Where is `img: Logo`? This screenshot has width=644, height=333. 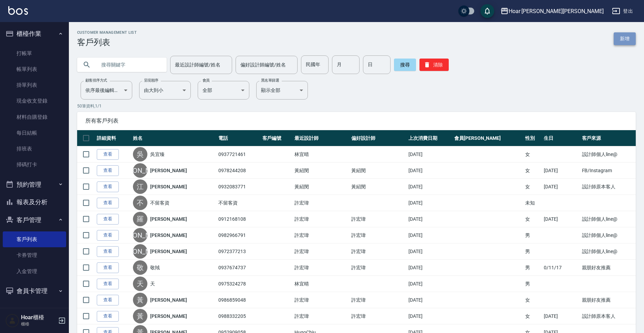
img: Logo is located at coordinates (18, 11).